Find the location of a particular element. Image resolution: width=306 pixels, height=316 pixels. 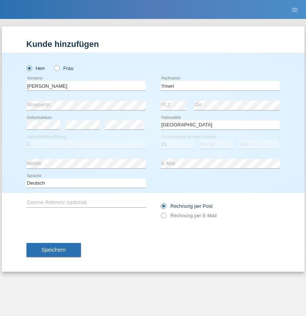

input: Herr is located at coordinates (29, 68).